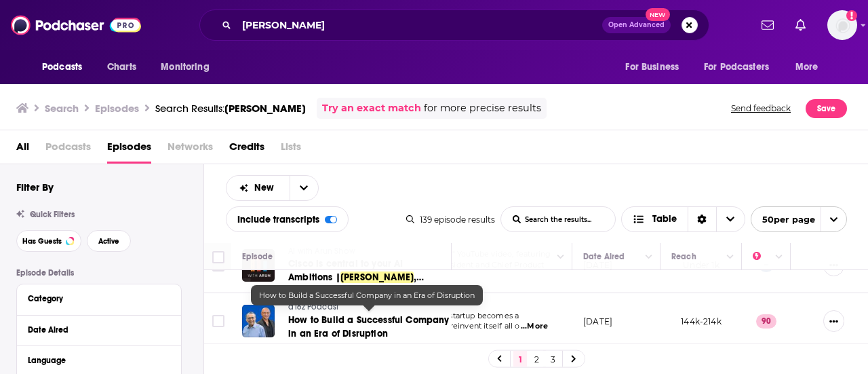 The image size is (868, 374). What do you see at coordinates (129, 149) in the screenshot?
I see `span: Episodes` at bounding box center [129, 149].